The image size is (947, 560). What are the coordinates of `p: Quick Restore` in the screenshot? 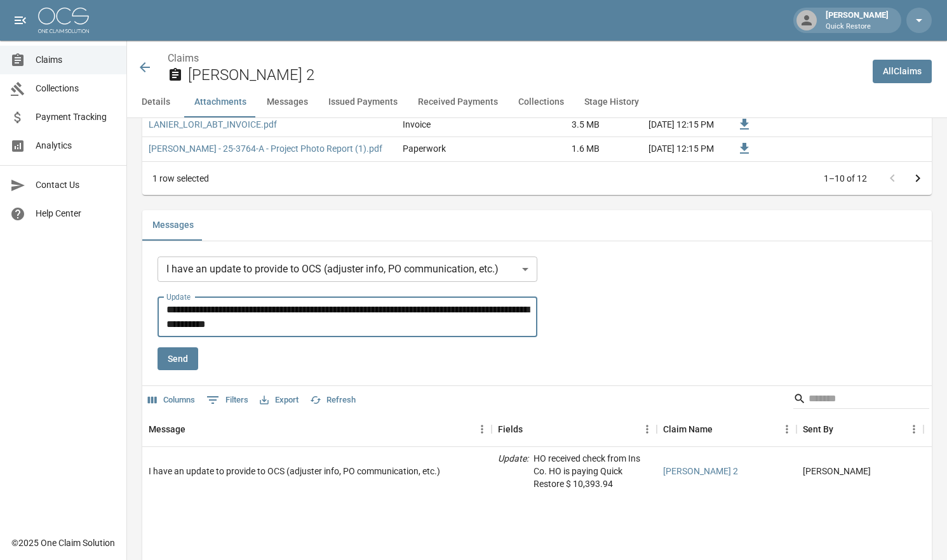 It's located at (857, 27).